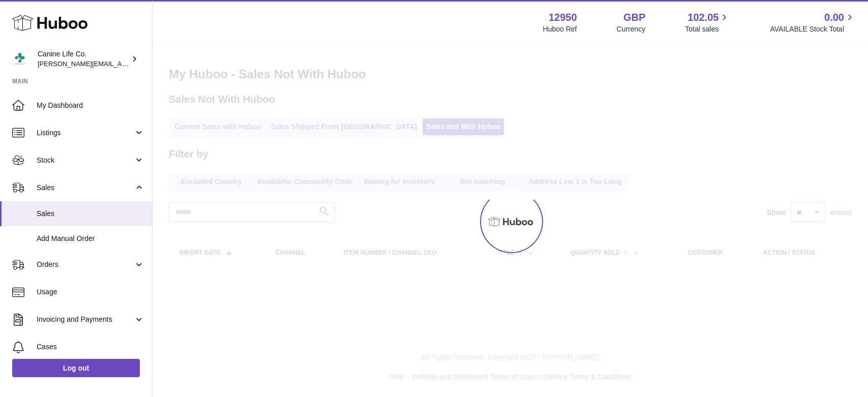 This screenshot has height=397, width=868. I want to click on span: AVAILABLE Stock Total, so click(813, 29).